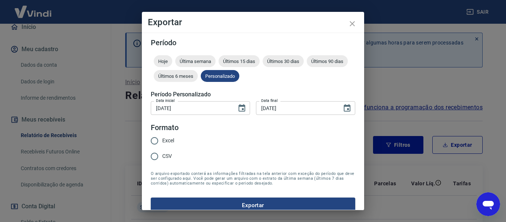 The width and height of the screenshot is (506, 222). Describe the element at coordinates (168, 140) in the screenshot. I see `span: Excel` at that location.